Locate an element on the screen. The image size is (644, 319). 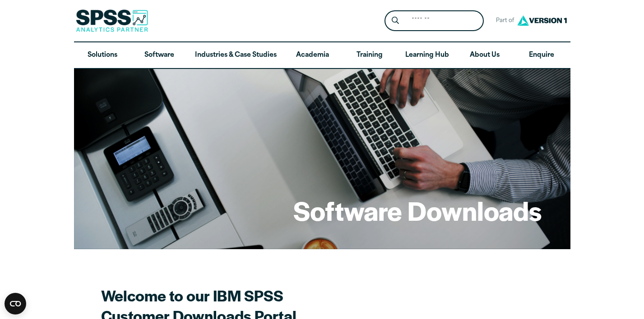
a: Solutions is located at coordinates (103, 56).